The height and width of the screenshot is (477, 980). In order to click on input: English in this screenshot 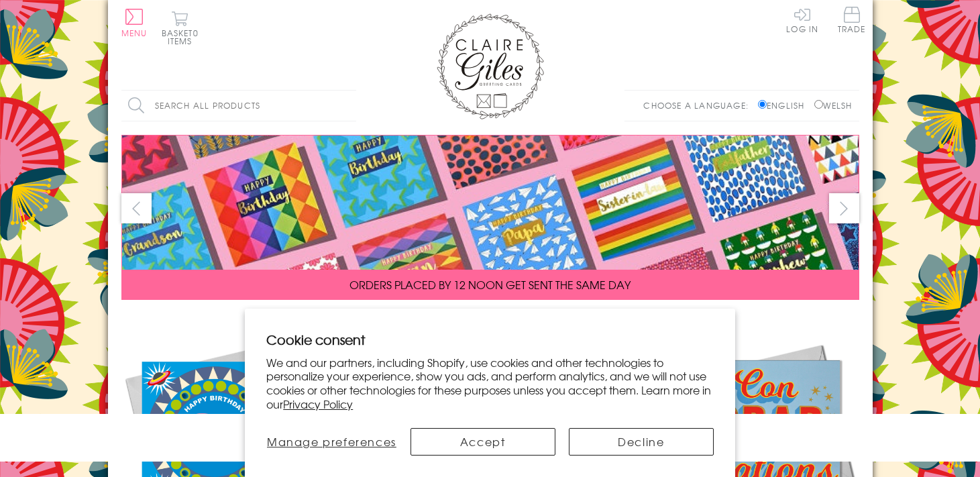, I will do `click(762, 104)`.